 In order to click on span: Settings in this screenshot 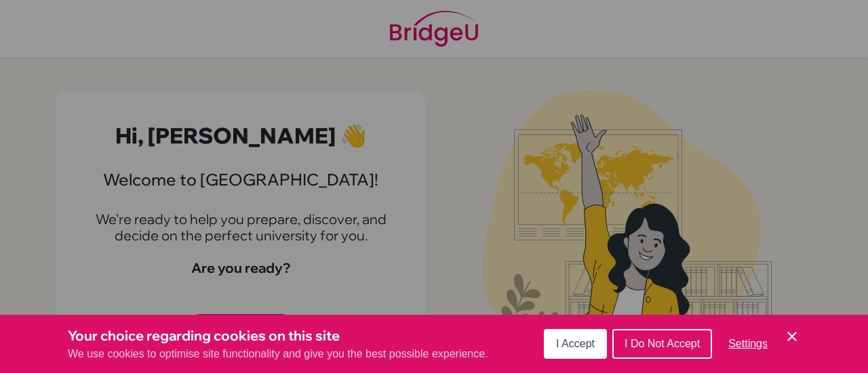, I will do `click(747, 344)`.